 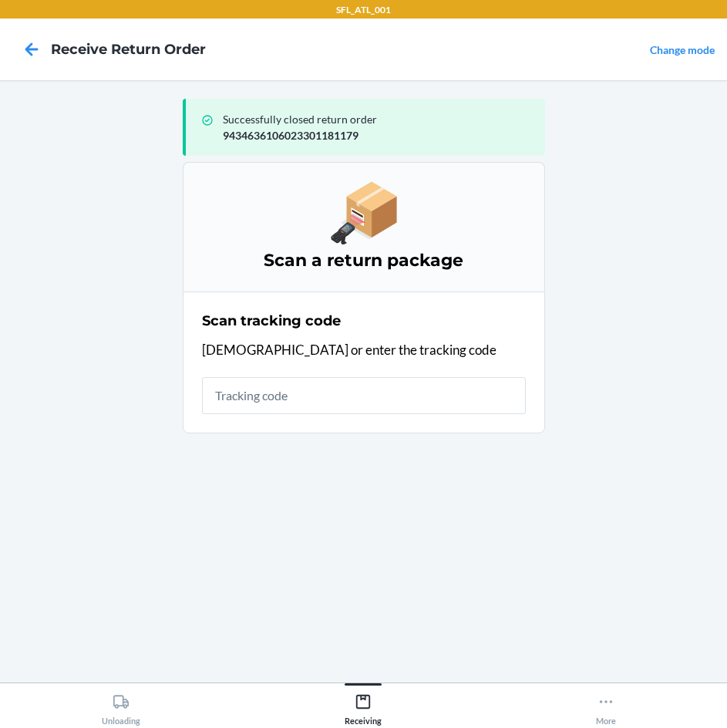 What do you see at coordinates (363, 707) in the screenshot?
I see `div: Receiving` at bounding box center [363, 707].